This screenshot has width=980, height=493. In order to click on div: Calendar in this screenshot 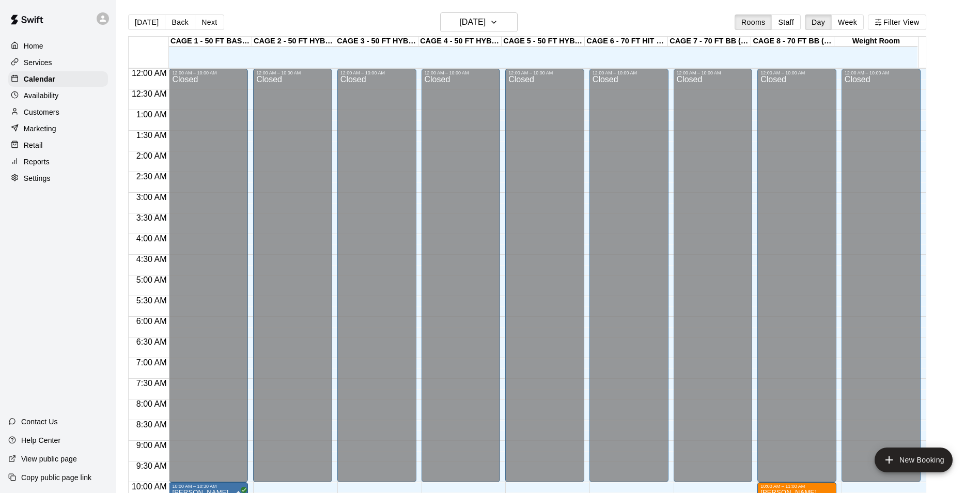, I will do `click(58, 79)`.